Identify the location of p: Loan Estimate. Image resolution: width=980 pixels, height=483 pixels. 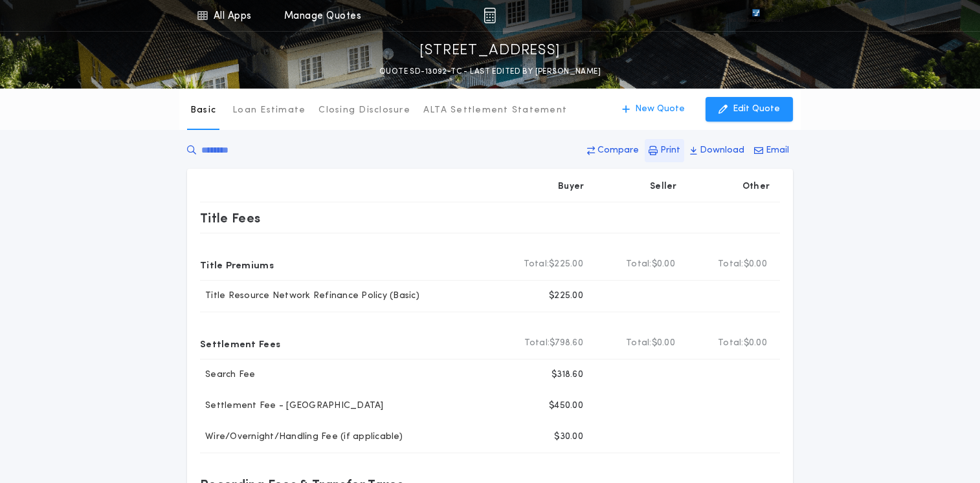
(269, 111).